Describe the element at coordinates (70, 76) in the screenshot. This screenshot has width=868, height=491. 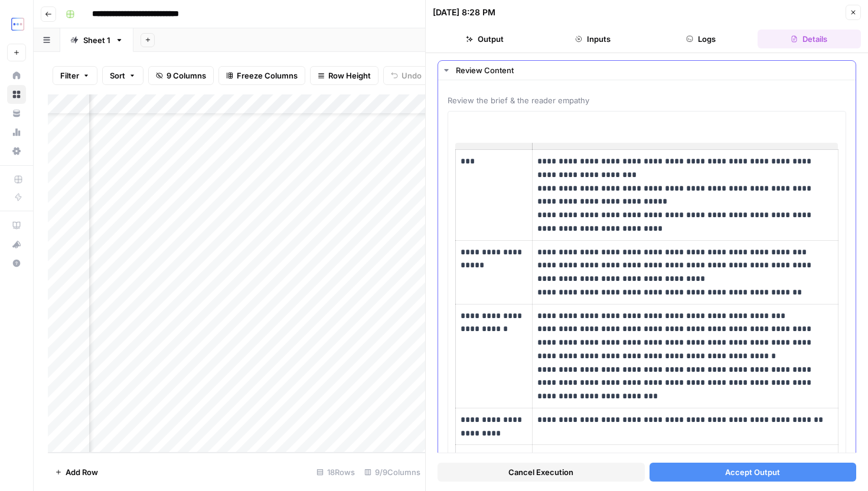
I see `span: Filter` at that location.